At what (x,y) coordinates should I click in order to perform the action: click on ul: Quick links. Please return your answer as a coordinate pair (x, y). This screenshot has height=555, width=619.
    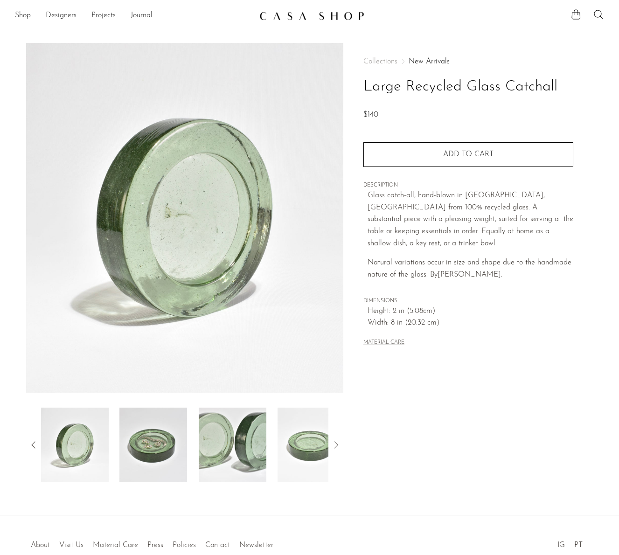
    Looking at the image, I should click on (152, 543).